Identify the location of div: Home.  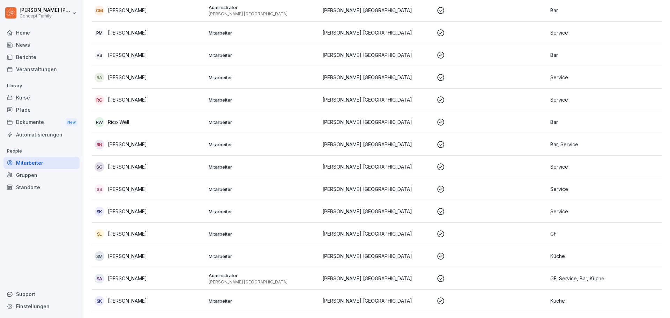
(42, 32).